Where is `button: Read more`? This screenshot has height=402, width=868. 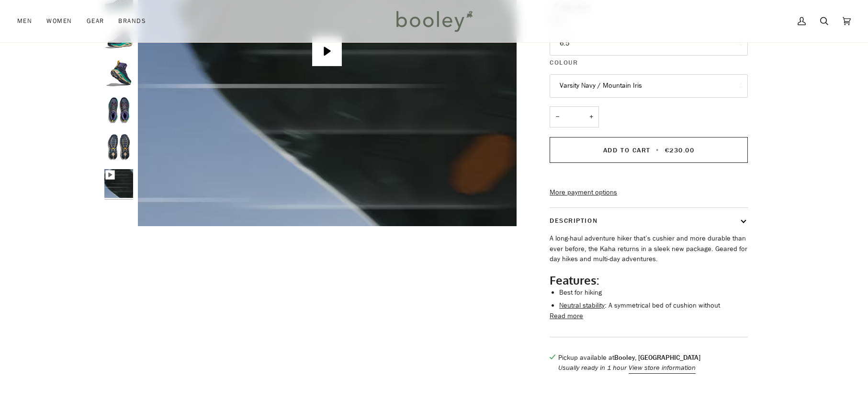 button: Read more is located at coordinates (567, 316).